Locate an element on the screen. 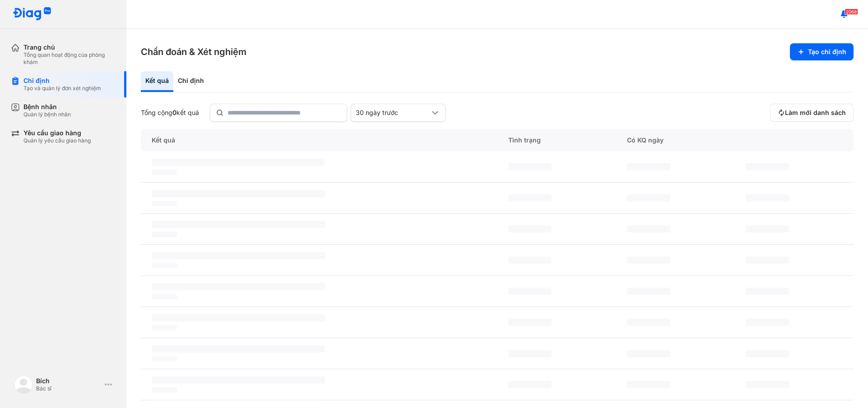 The height and width of the screenshot is (408, 868). div: Tạo và quản lý đơn xét nghiệm is located at coordinates (62, 88).